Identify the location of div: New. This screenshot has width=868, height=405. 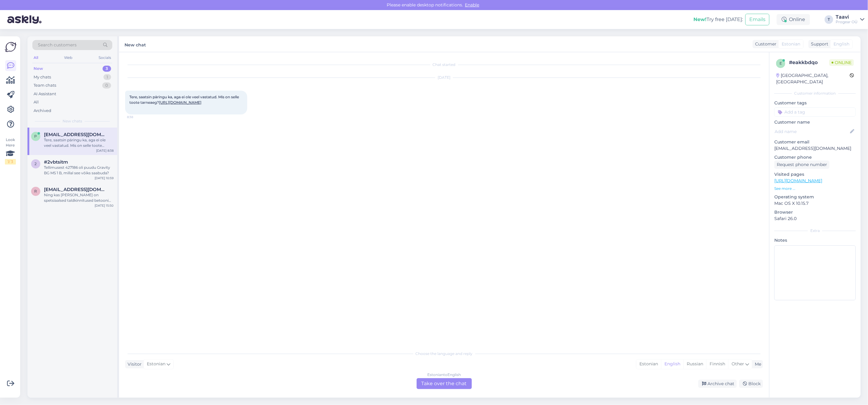
(38, 69).